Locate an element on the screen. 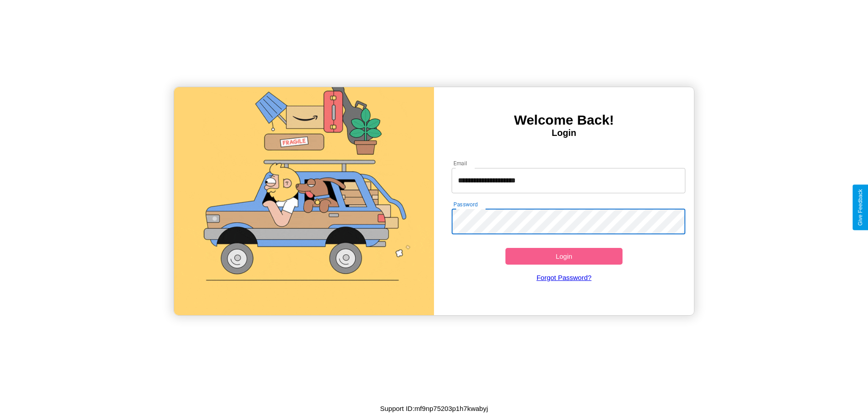 The width and height of the screenshot is (868, 415). div: Give Feedback is located at coordinates (860, 208).